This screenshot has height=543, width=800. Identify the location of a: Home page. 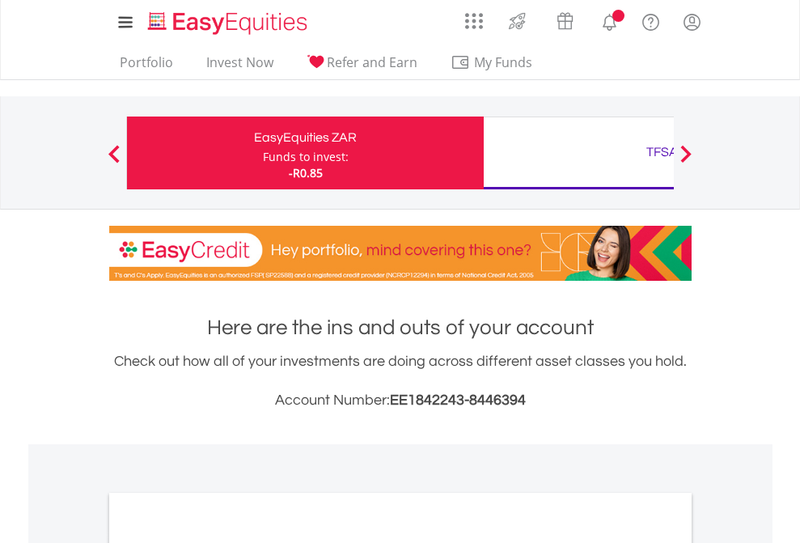
(227, 20).